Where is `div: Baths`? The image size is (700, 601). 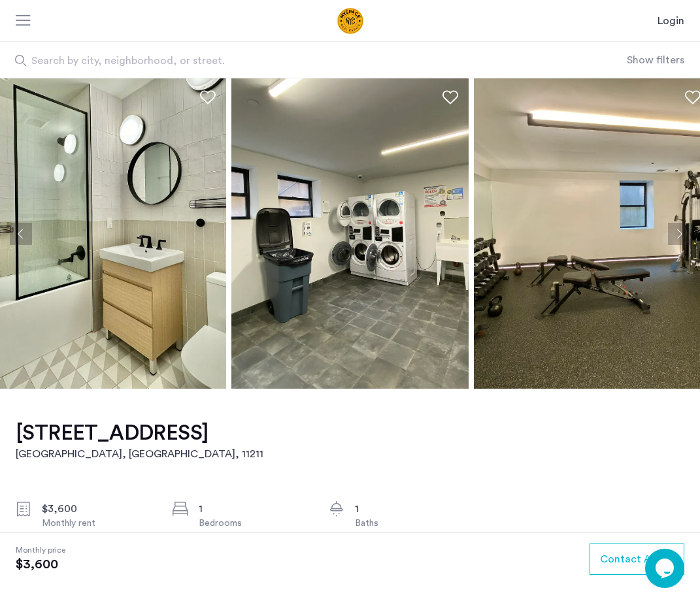 div: Baths is located at coordinates (410, 523).